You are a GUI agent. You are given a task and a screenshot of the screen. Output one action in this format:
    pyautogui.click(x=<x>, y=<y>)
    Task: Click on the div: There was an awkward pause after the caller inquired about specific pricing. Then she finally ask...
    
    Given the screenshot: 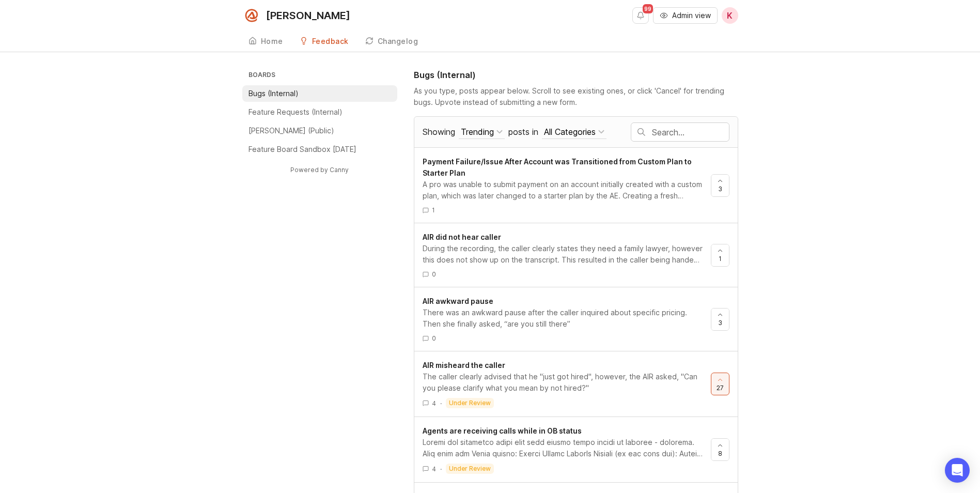 What is the action you would take?
    pyautogui.click(x=562, y=318)
    